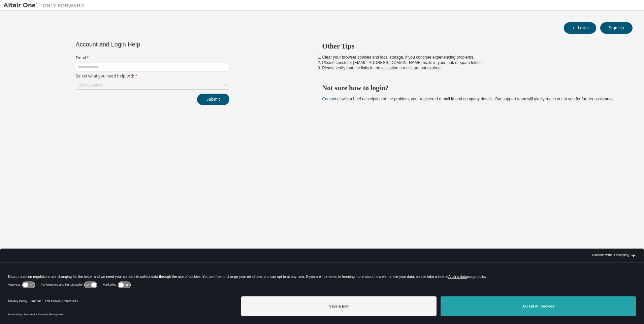 Image resolution: width=644 pixels, height=324 pixels. Describe the element at coordinates (152, 76) in the screenshot. I see `label: Select what you need help with` at that location.